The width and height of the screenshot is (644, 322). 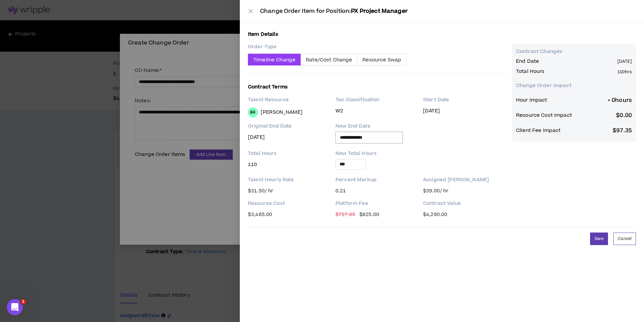 I want to click on p: End Date, so click(x=528, y=61).